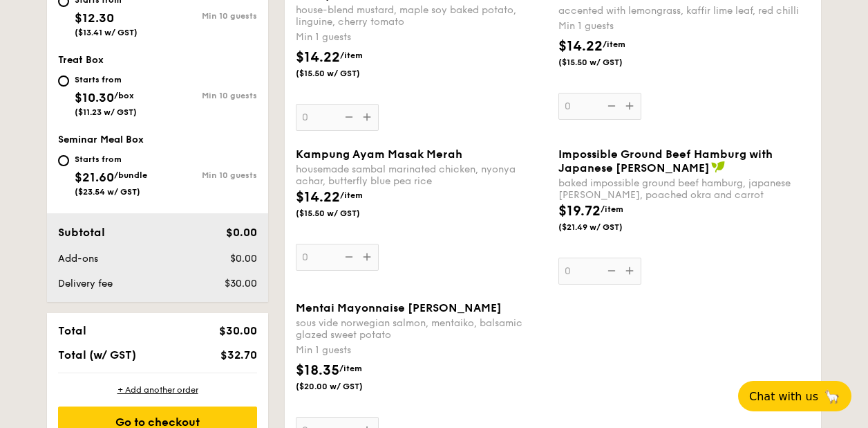 The height and width of the screenshot is (428, 868). What do you see at coordinates (784, 396) in the screenshot?
I see `span: Chat with us` at bounding box center [784, 396].